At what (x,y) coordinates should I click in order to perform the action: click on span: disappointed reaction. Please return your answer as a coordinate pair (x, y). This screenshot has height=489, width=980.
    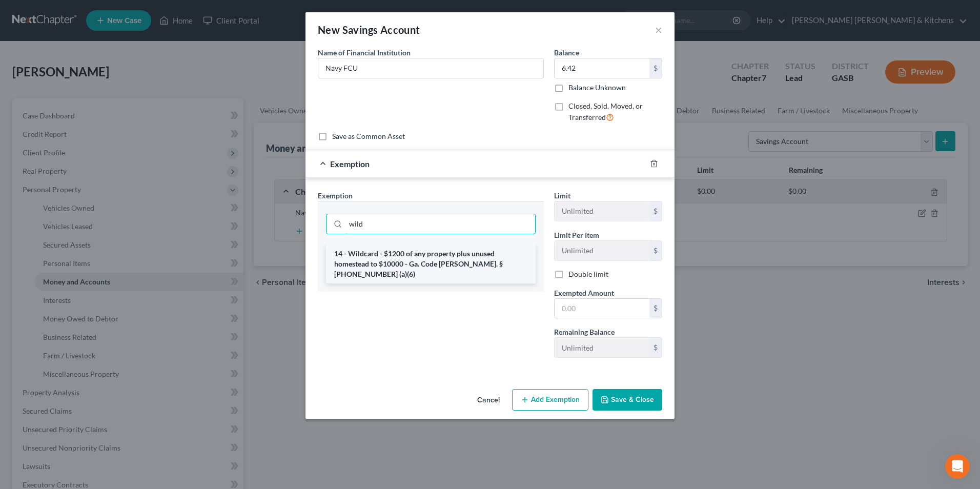
    Looking at the image, I should click on (76, 318).